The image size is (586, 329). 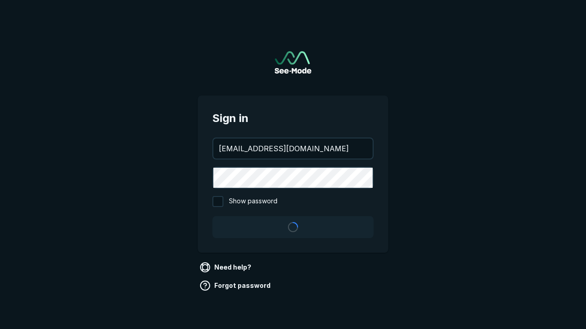 I want to click on img: See-Mode Logo, so click(x=293, y=62).